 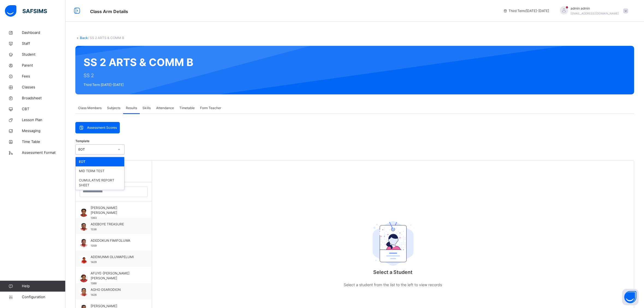 What do you see at coordinates (43, 286) in the screenshot?
I see `span: Help` at bounding box center [43, 286].